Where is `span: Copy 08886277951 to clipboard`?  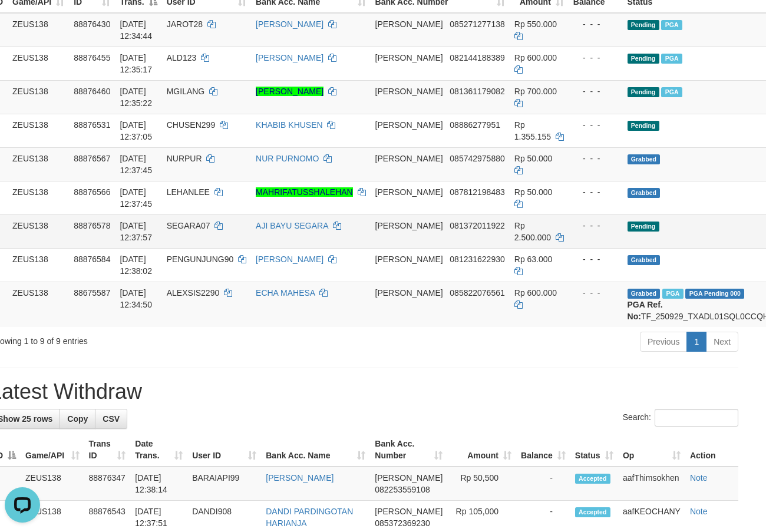 span: Copy 08886277951 to clipboard is located at coordinates (475, 125).